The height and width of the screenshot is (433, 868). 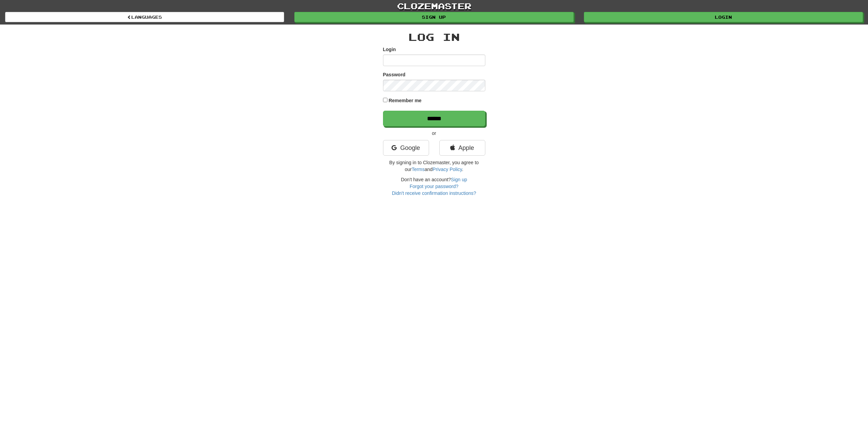 What do you see at coordinates (447, 169) in the screenshot?
I see `a: Privacy Policy` at bounding box center [447, 169].